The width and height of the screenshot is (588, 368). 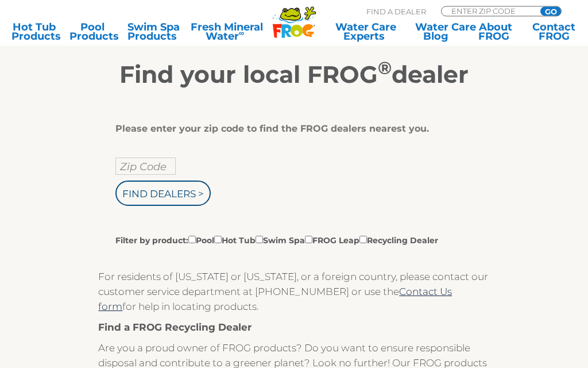 I want to click on div: Please enter your zip code to find the FROG dealers nearest you., so click(x=290, y=129).